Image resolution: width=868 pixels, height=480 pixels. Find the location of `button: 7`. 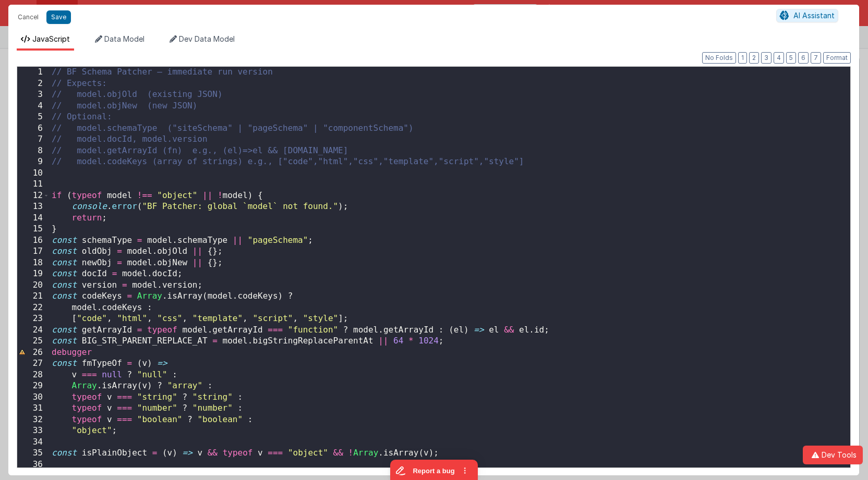

button: 7 is located at coordinates (816, 58).